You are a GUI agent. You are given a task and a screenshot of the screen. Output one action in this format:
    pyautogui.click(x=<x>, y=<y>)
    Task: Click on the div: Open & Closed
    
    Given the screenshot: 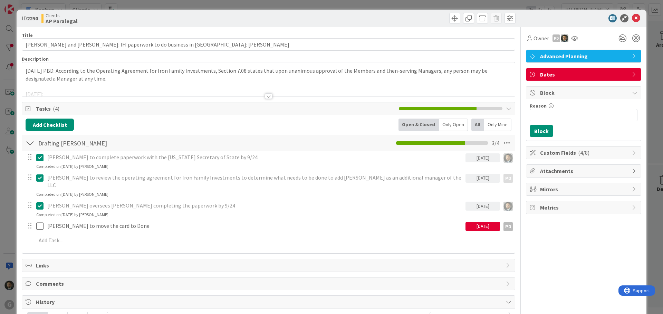 What is the action you would take?
    pyautogui.click(x=418, y=125)
    